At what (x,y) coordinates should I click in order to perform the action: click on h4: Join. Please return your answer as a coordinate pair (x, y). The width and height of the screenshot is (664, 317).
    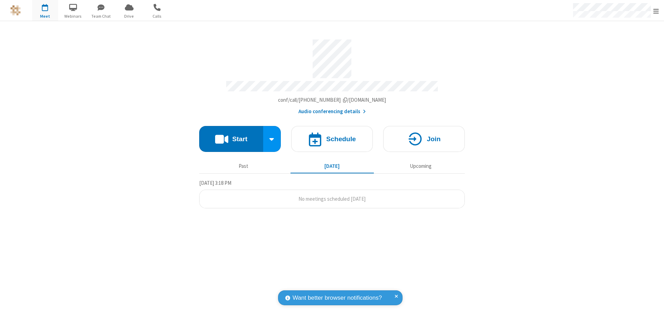
    Looking at the image, I should click on (433, 139).